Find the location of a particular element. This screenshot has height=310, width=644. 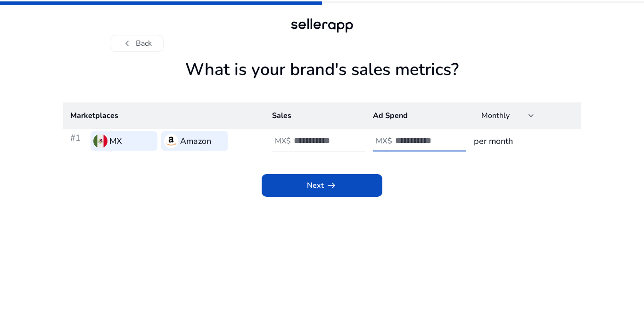

img: mx.svg is located at coordinates (101, 141).